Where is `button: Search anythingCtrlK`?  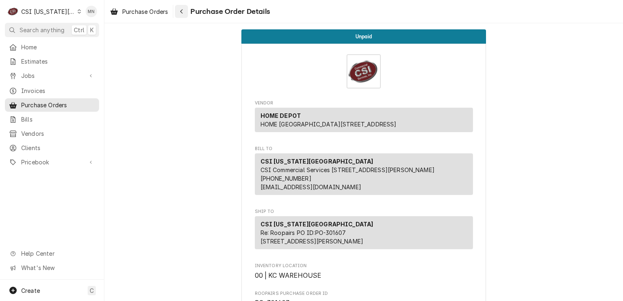
button: Search anythingCtrlK is located at coordinates (52, 30).